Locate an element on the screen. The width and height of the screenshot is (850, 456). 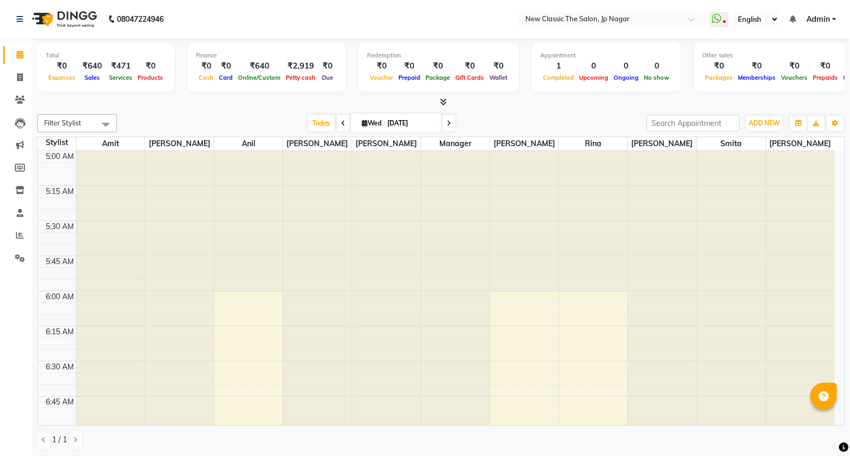
div: Finance is located at coordinates (266, 55).